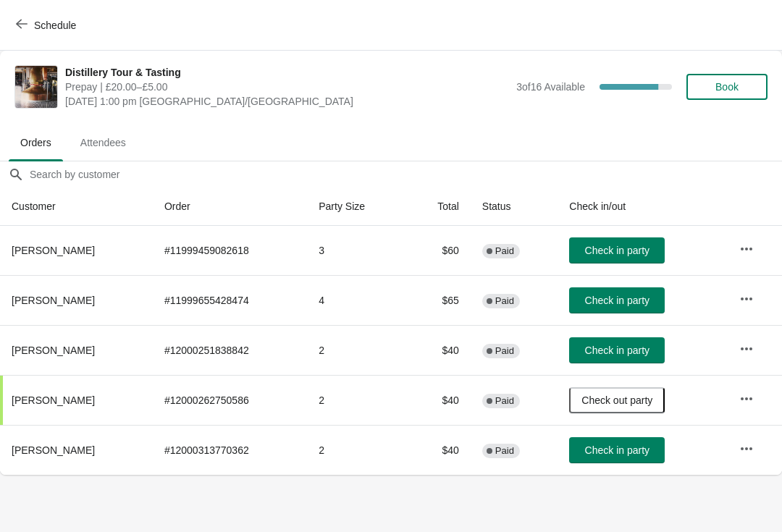 The width and height of the screenshot is (782, 532). What do you see at coordinates (642, 206) in the screenshot?
I see `th: Check in/out` at bounding box center [642, 206].